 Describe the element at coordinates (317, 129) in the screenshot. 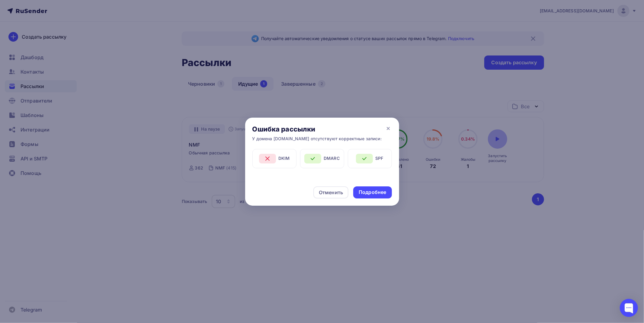

I see `div: Ошибка рассылки` at that location.